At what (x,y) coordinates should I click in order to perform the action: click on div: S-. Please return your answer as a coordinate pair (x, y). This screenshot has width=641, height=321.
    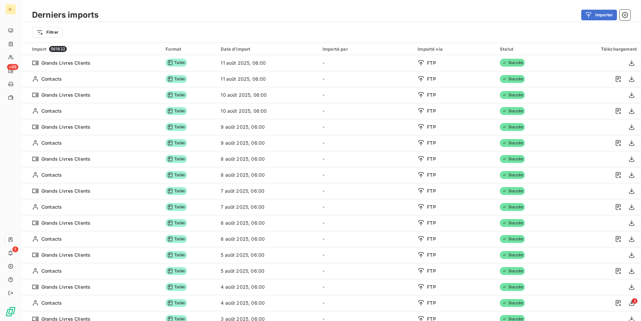
    Looking at the image, I should click on (11, 9).